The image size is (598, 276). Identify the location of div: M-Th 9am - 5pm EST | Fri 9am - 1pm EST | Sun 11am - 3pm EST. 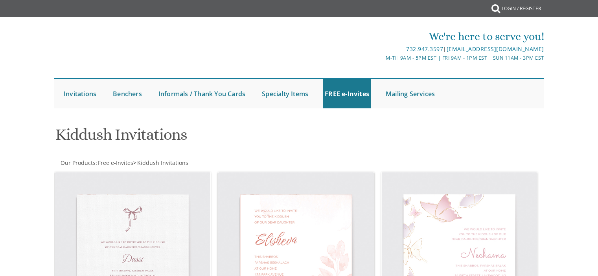
(381, 58).